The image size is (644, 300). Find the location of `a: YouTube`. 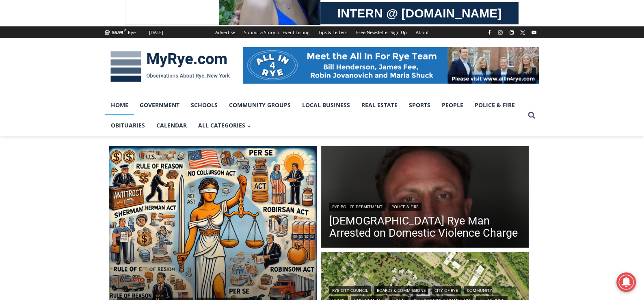

a: YouTube is located at coordinates (534, 32).